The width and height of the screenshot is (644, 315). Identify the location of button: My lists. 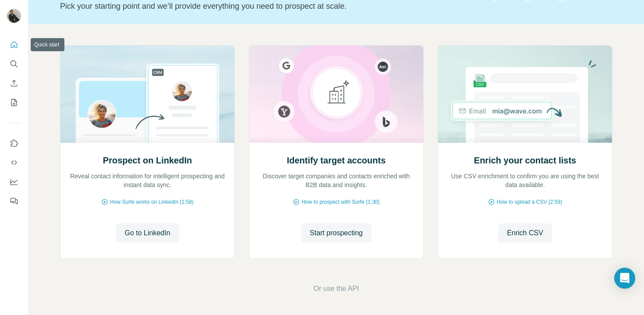
(14, 103).